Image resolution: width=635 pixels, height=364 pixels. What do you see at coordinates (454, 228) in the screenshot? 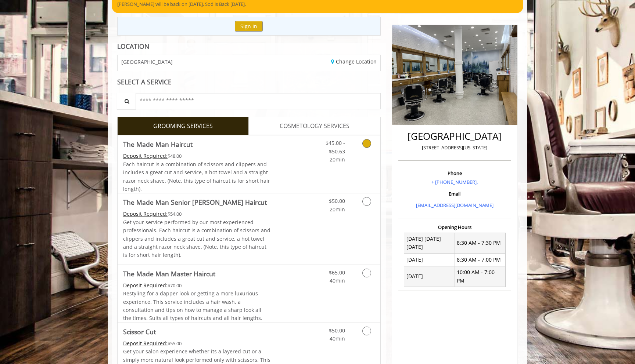
I see `h3: Opening Hours` at bounding box center [454, 228].